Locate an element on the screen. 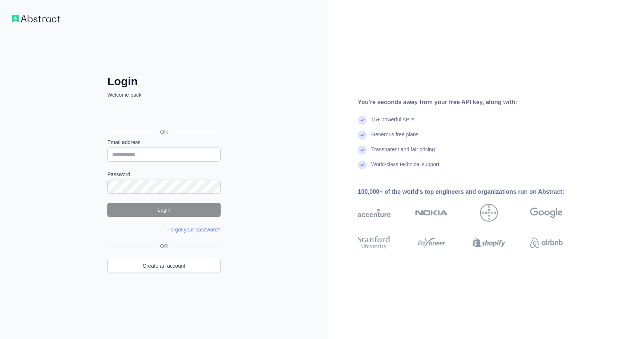 The image size is (644, 339). img: google is located at coordinates (546, 213).